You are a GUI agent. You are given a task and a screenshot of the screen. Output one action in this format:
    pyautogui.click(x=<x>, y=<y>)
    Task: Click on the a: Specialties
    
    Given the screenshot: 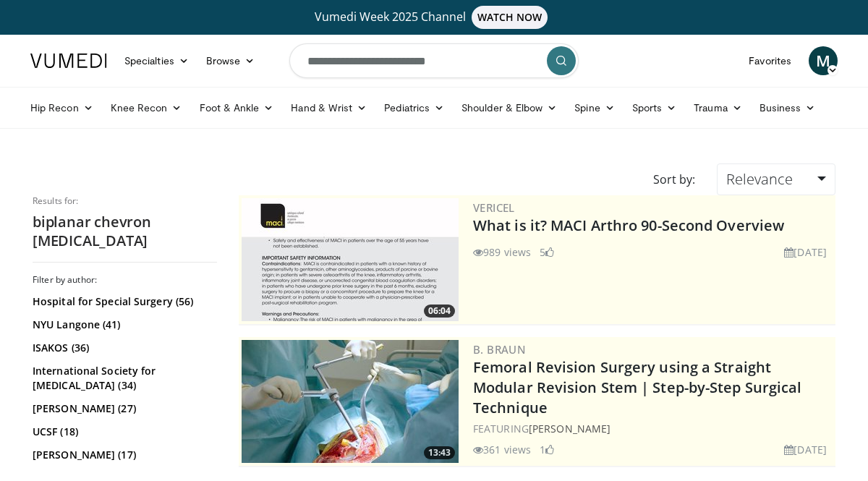 What is the action you would take?
    pyautogui.click(x=157, y=61)
    